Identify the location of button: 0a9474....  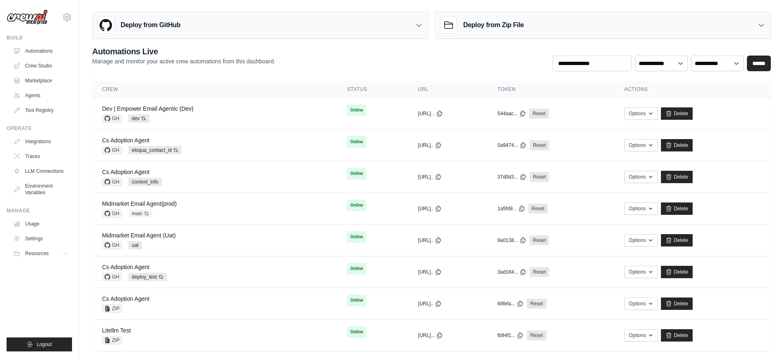
(512, 145).